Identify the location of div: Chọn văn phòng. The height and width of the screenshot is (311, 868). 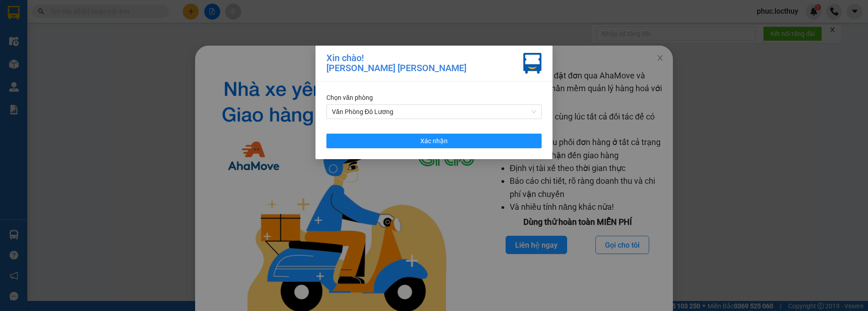
(434, 98).